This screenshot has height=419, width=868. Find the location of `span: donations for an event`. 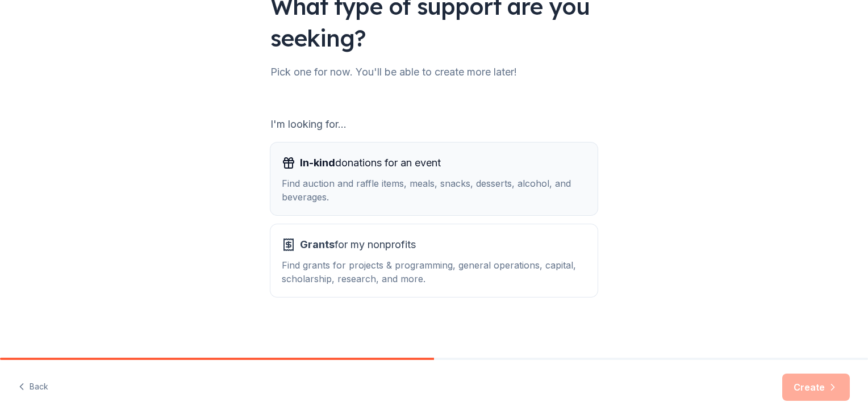

span: donations for an event is located at coordinates (371, 163).